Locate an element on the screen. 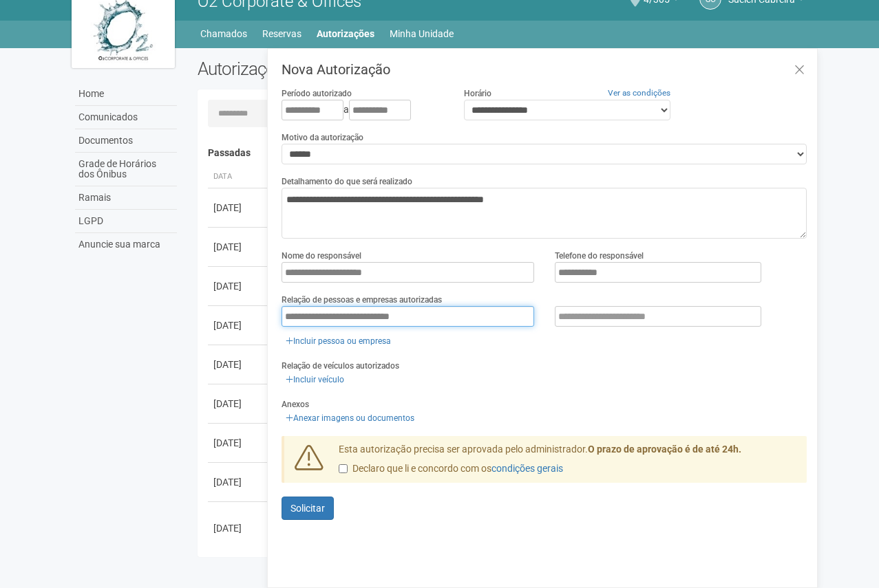 The image size is (879, 588). a: condições gerais is located at coordinates (528, 469).